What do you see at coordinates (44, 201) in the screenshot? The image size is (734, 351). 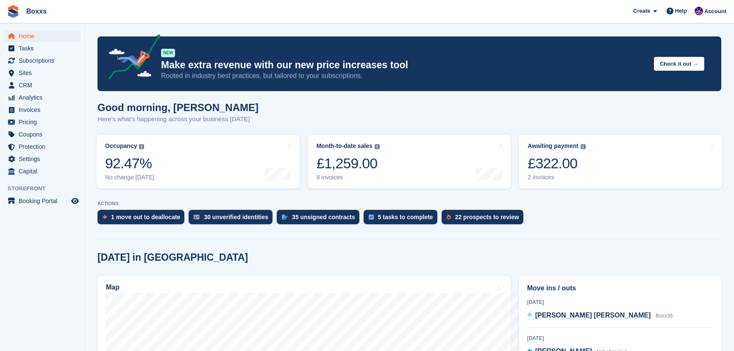 I see `span: Booking Portal` at bounding box center [44, 201].